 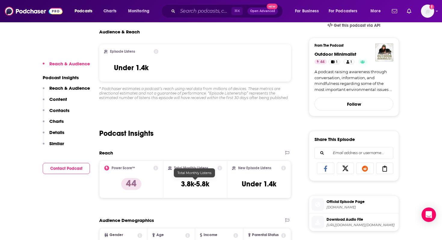 I want to click on button: Details, so click(x=54, y=135).